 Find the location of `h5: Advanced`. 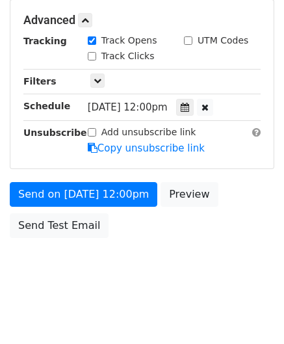

h5: Advanced is located at coordinates (142, 20).